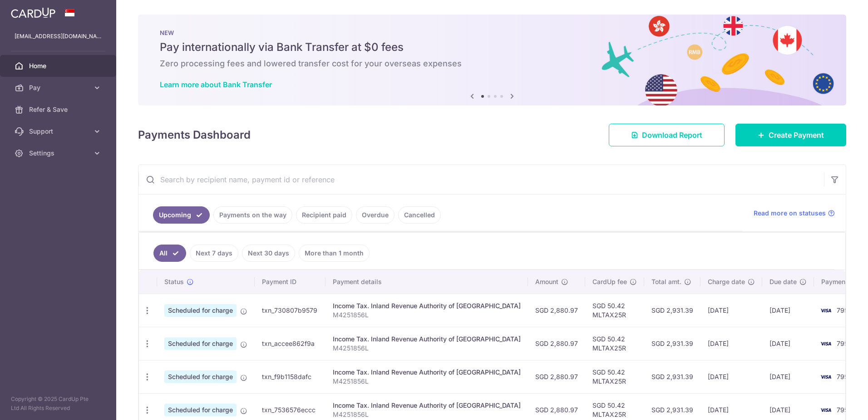 This screenshot has height=420, width=868. I want to click on h6: Zero processing fees and lowered transfer cost for your overseas expenses, so click(492, 63).